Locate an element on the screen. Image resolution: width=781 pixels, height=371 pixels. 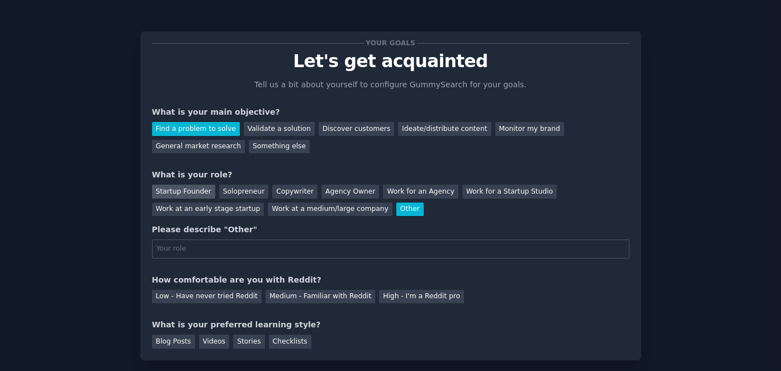
div: Solopreneur is located at coordinates (244, 191).